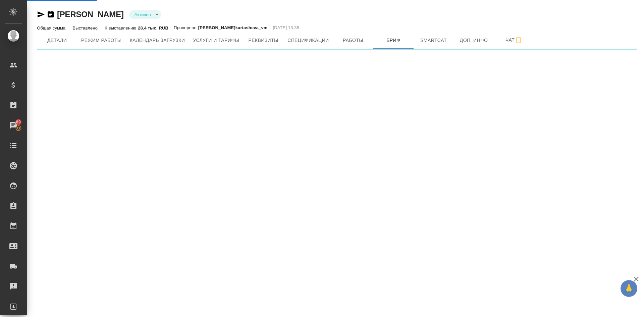  What do you see at coordinates (145, 14) in the screenshot?
I see `div: Активен` at bounding box center [145, 14].